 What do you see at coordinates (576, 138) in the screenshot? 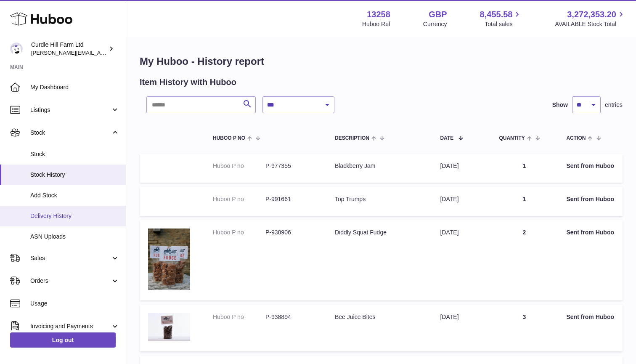
I see `span: Action` at bounding box center [576, 138].